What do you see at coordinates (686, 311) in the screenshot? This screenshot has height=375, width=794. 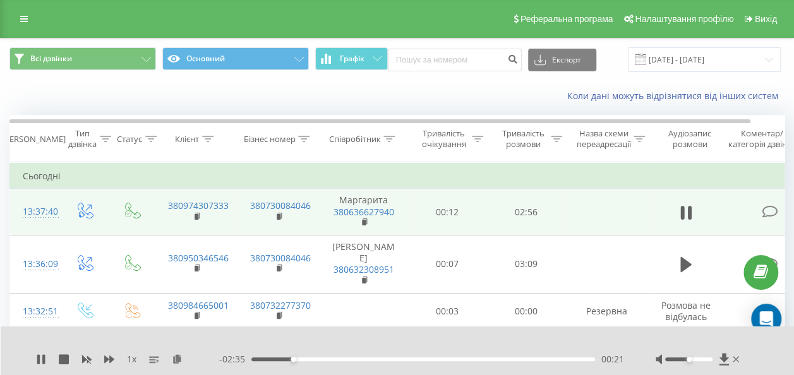 I see `span: Розмова не відбулась` at bounding box center [686, 311].